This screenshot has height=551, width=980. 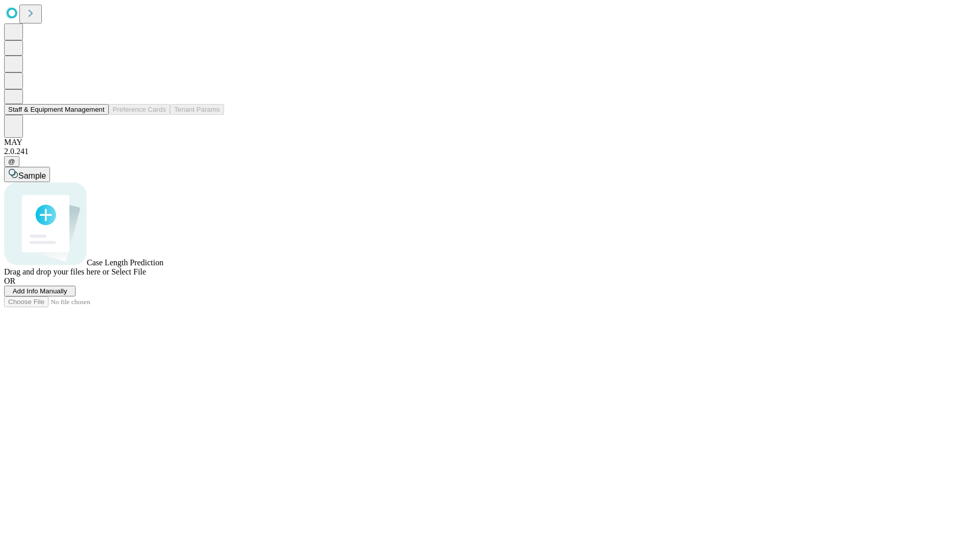 What do you see at coordinates (139, 109) in the screenshot?
I see `button: Preference Cards` at bounding box center [139, 109].